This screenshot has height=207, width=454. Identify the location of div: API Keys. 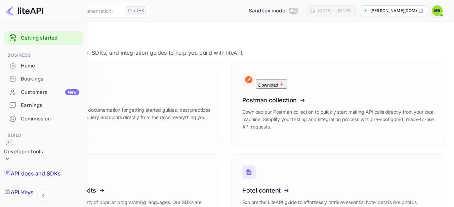
(43, 193).